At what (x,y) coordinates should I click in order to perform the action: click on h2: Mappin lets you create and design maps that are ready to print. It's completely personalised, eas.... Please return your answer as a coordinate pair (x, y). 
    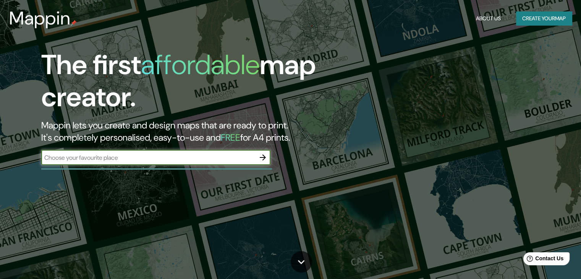
    Looking at the image, I should click on (186, 131).